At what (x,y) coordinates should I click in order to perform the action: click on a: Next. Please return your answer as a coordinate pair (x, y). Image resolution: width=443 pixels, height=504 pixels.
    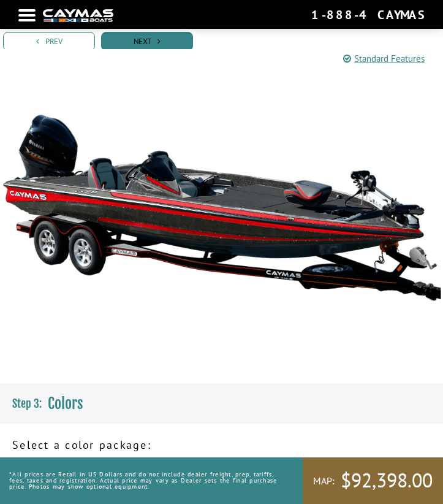
    Looking at the image, I should click on (147, 41).